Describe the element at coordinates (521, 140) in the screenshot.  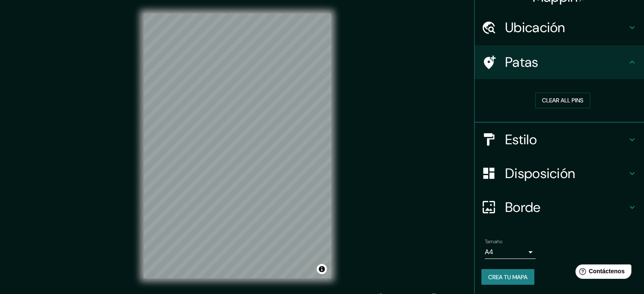
I see `font: Estilo` at that location.